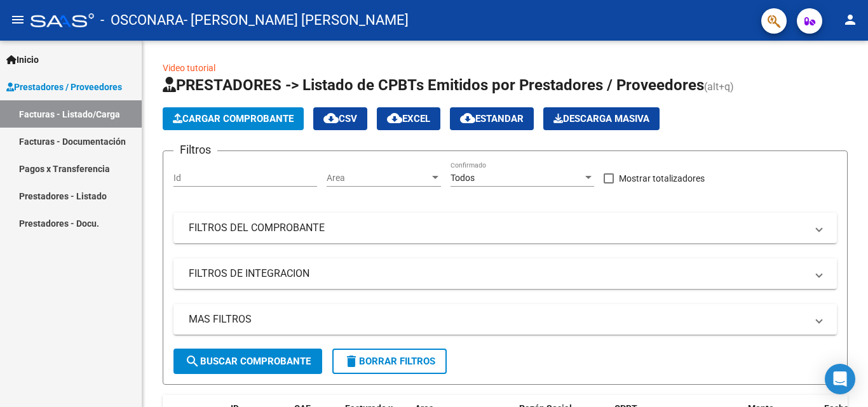  I want to click on button: EXCEL, so click(409, 118).